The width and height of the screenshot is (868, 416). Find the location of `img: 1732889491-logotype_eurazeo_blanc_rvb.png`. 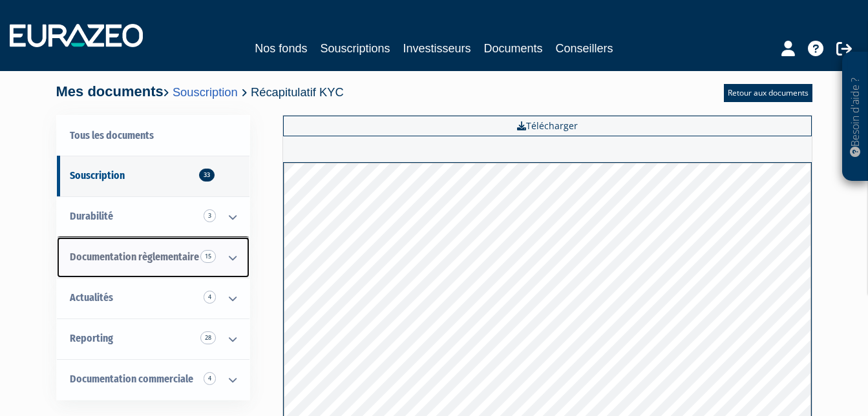

img: 1732889491-logotype_eurazeo_blanc_rvb.png is located at coordinates (77, 35).